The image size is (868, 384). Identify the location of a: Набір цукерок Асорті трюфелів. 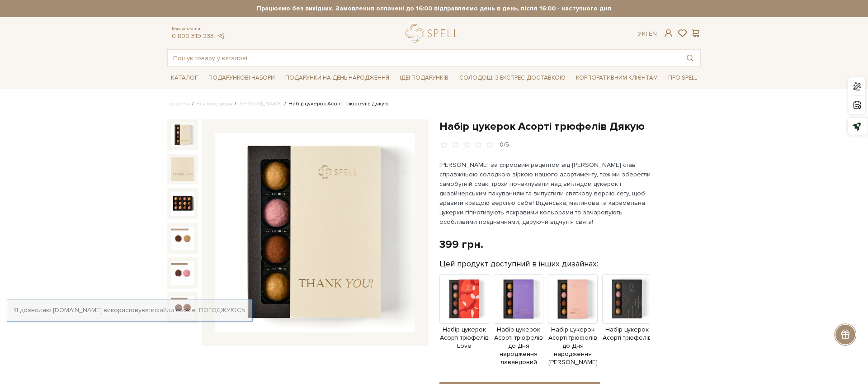
(627, 318).